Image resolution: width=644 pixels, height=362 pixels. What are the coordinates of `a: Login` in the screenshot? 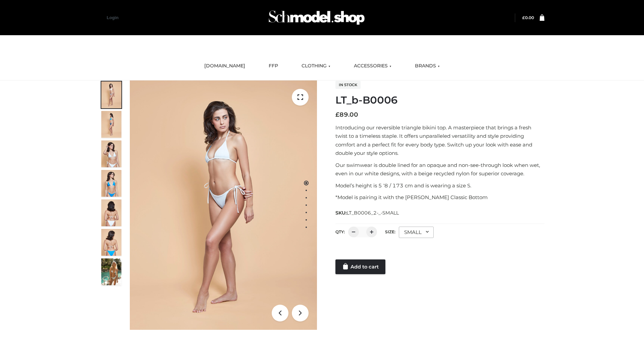 It's located at (112, 17).